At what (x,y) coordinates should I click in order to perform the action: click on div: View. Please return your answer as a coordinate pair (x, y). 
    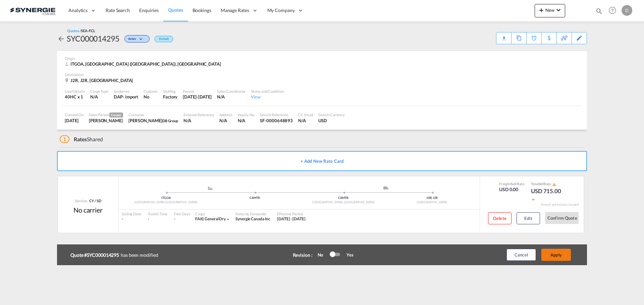
    Looking at the image, I should click on (267, 97).